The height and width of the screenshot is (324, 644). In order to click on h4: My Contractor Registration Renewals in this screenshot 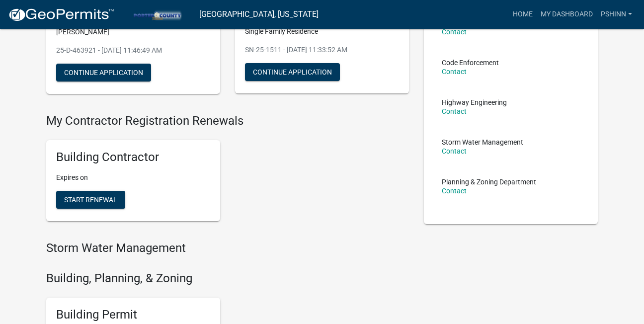, I will do `click(227, 121)`.